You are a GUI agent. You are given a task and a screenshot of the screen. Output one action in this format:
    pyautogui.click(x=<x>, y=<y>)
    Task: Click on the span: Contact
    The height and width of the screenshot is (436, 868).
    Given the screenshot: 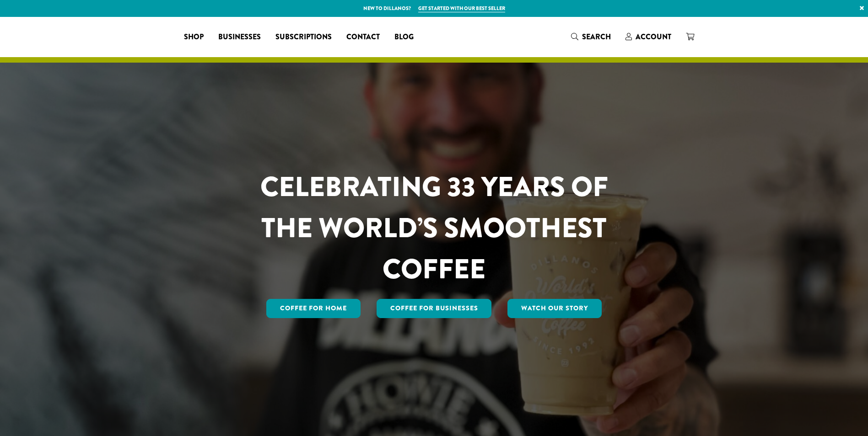 What is the action you would take?
    pyautogui.click(x=363, y=37)
    